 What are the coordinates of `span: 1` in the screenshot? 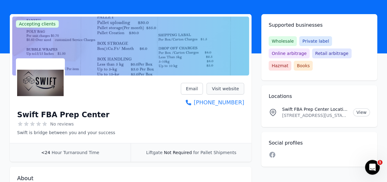 It's located at (380, 162).